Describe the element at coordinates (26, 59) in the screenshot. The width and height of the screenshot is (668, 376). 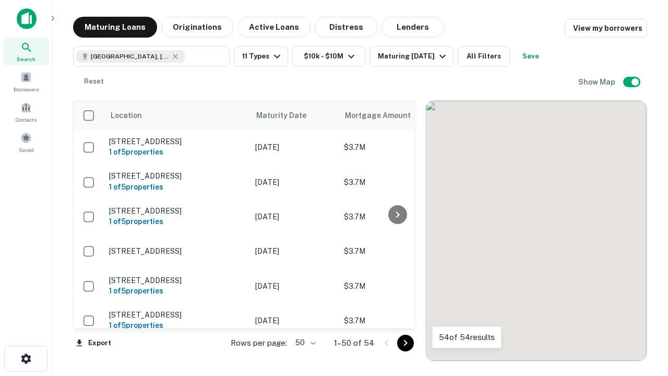
I see `span: Search` at that location.